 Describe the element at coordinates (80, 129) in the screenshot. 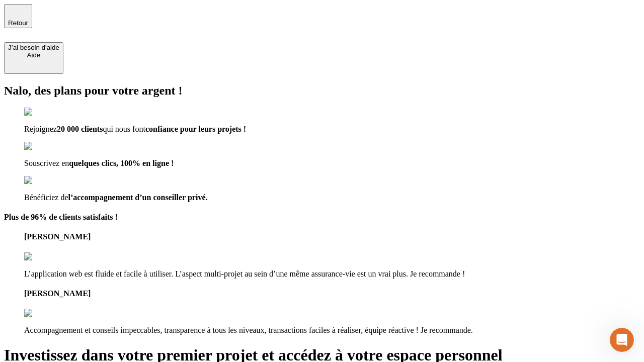

I see `span: 20 000 clients` at that location.